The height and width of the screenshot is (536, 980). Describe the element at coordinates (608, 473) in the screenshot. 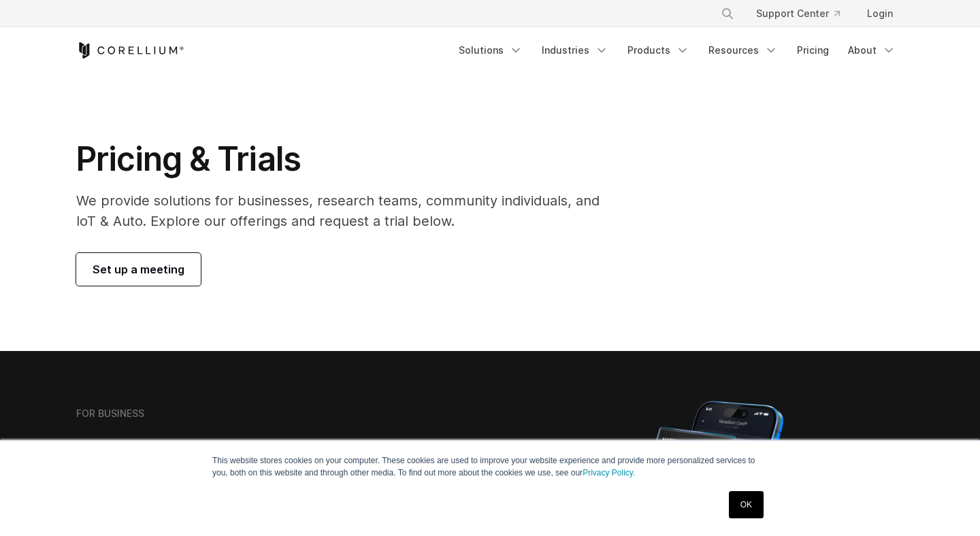

I see `a: Privacy Policy.` at that location.